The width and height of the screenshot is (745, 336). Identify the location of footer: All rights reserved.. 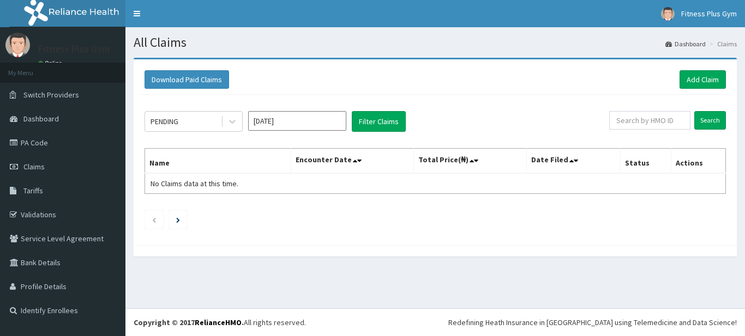
(435, 322).